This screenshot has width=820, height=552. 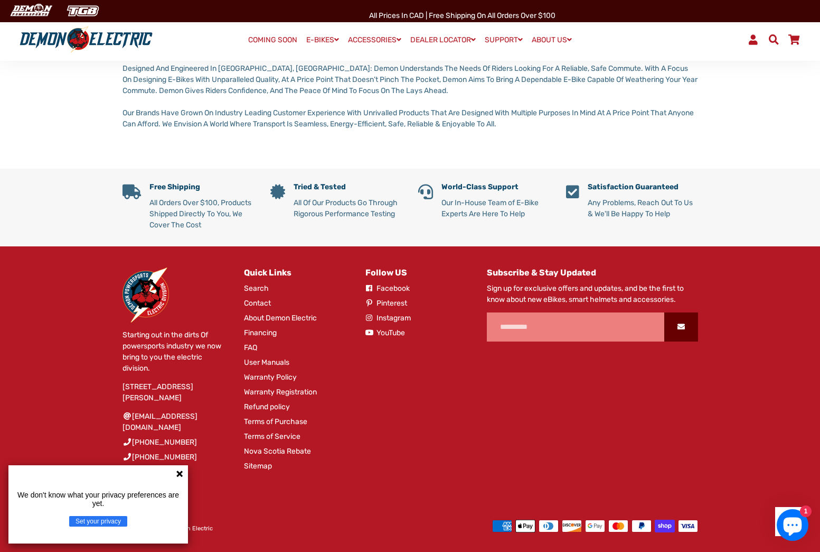 What do you see at coordinates (98, 499) in the screenshot?
I see `p: We don't know what your privacy preferences are yet.` at bounding box center [98, 499].